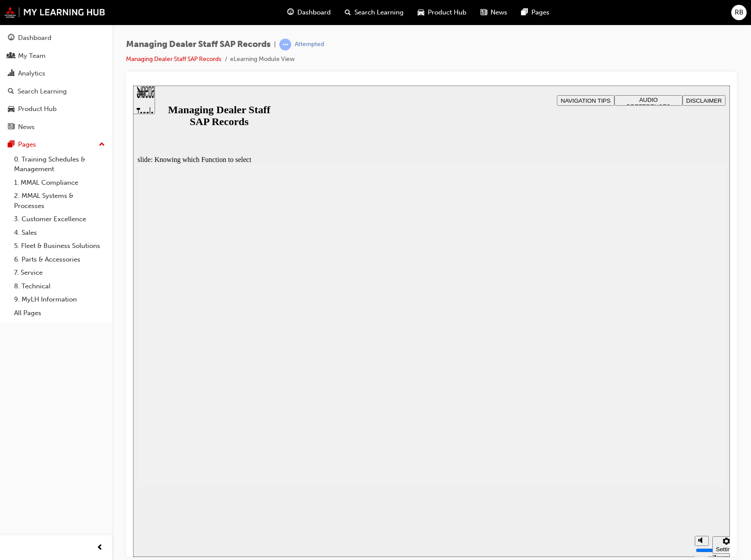 The height and width of the screenshot is (560, 751). I want to click on span: DISCLAIMER, so click(570, 15).